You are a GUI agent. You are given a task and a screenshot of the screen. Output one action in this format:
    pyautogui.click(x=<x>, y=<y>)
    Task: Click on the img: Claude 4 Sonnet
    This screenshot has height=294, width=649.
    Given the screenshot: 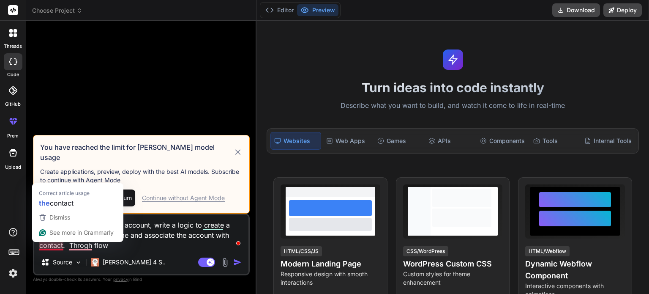 What is the action you would take?
    pyautogui.click(x=95, y=262)
    